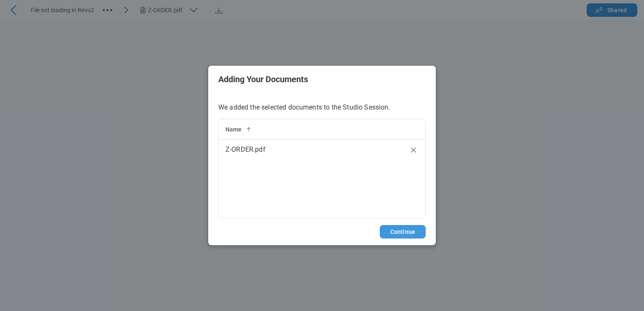  Describe the element at coordinates (403, 231) in the screenshot. I see `button: Continue` at that location.